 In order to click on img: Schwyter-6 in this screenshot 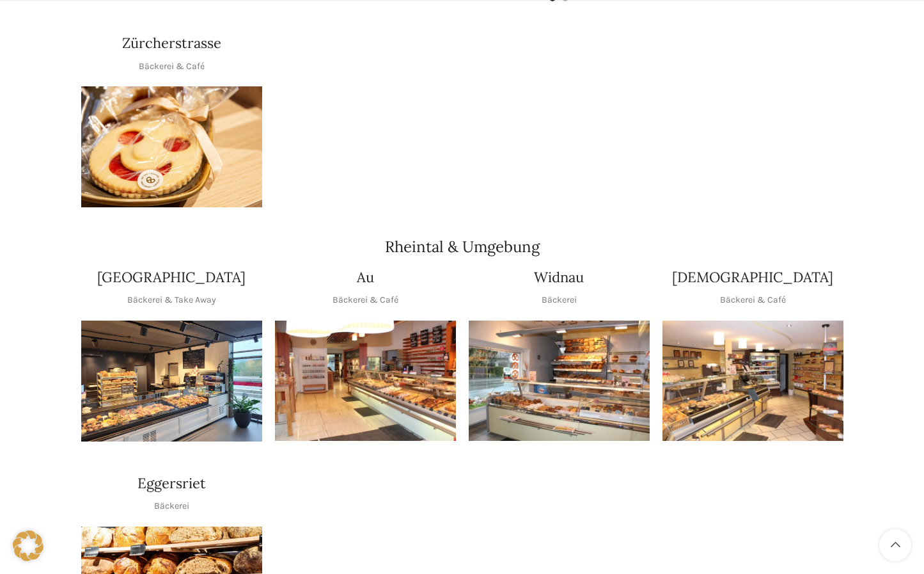, I will do `click(172, 380)`.